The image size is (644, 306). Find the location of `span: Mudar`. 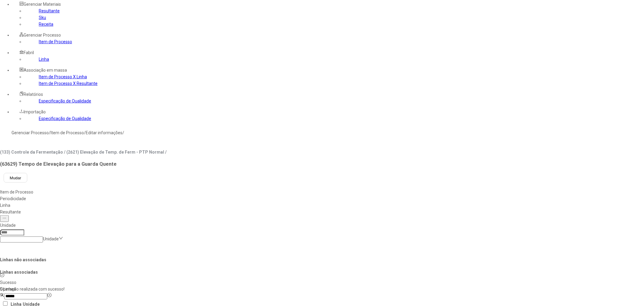

span: Mudar is located at coordinates (15, 178).